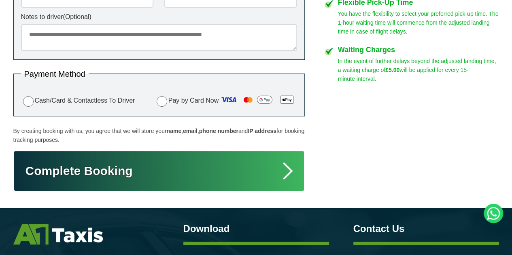 The width and height of the screenshot is (512, 255). Describe the element at coordinates (219, 131) in the screenshot. I see `strong: phone number` at that location.